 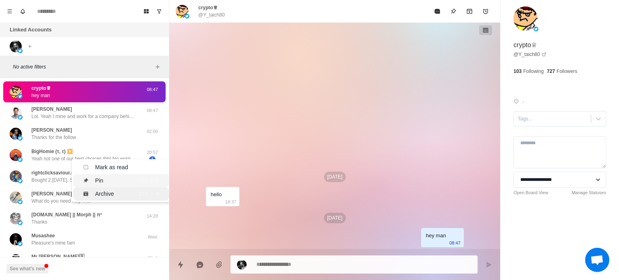 What do you see at coordinates (530, 54) in the screenshot?
I see `a: @Y_taich80` at bounding box center [530, 54].